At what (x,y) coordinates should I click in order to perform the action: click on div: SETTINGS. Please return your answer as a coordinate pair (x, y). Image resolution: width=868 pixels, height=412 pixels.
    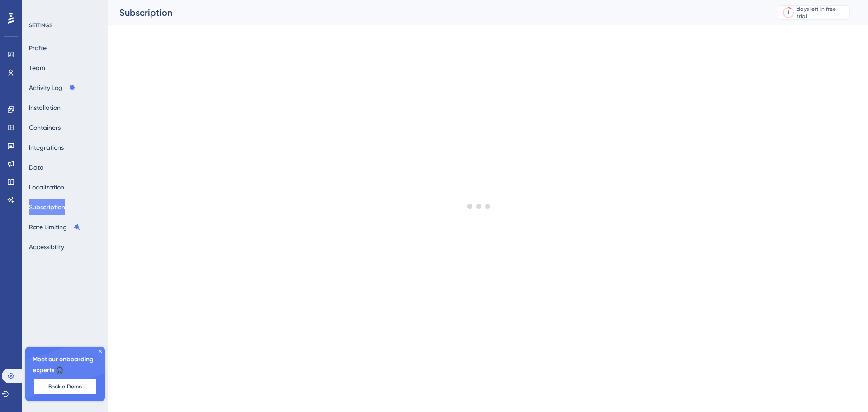
    Looking at the image, I should click on (65, 26).